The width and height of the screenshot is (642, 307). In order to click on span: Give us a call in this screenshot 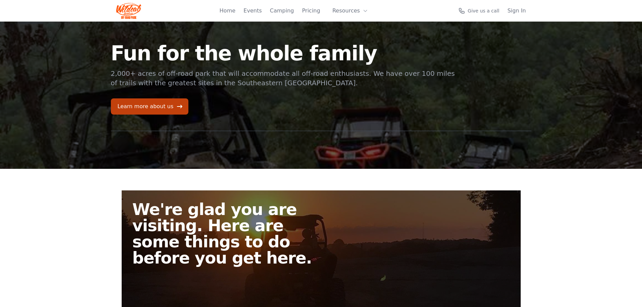, I will do `click(484, 11)`.